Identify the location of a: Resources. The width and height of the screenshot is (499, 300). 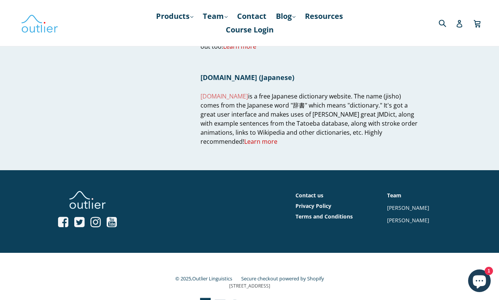
(324, 16).